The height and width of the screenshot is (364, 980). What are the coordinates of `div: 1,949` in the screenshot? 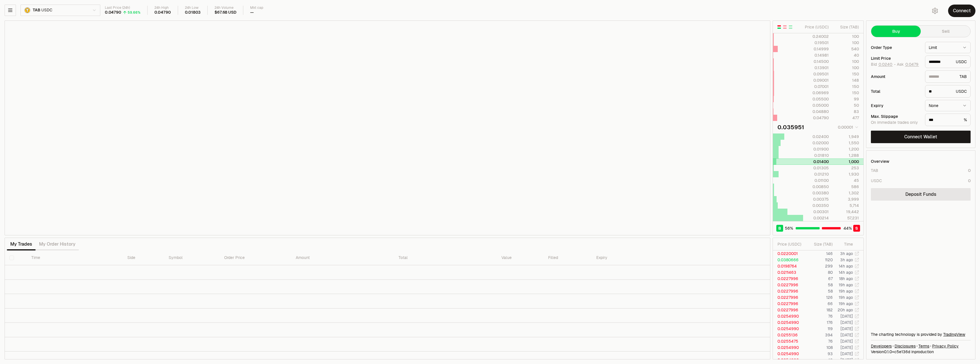 It's located at (846, 137).